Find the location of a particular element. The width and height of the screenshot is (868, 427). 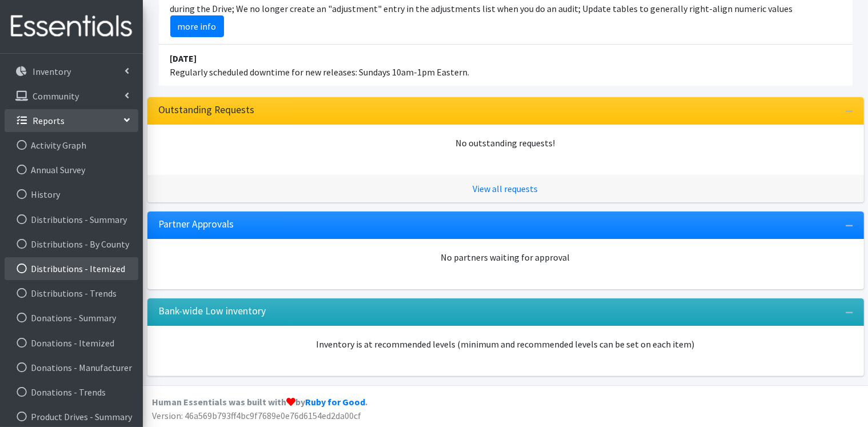

a: Donations - Itemized is located at coordinates (71, 343).